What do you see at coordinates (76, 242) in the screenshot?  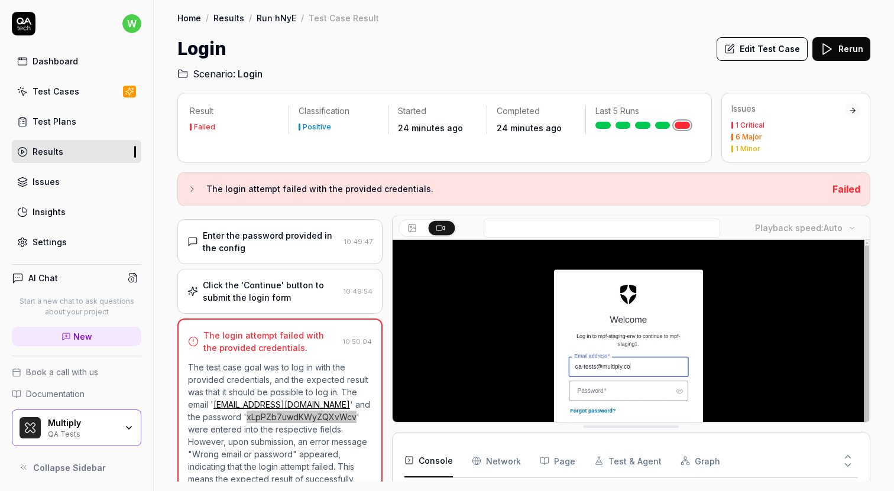 I see `a: Settings` at bounding box center [76, 242].